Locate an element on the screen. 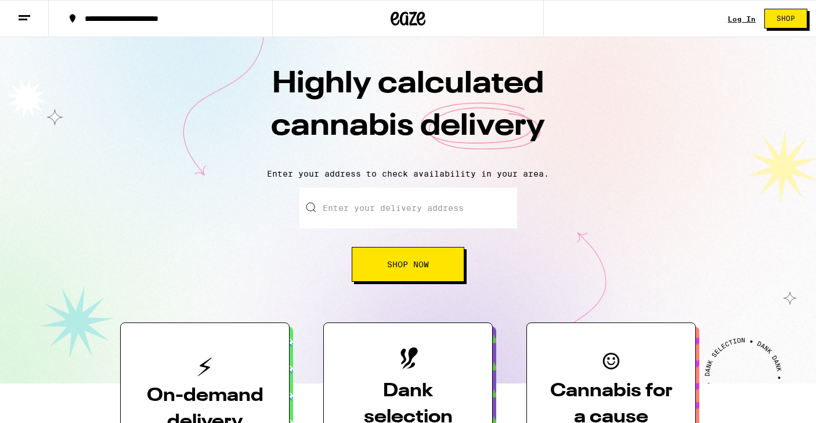  span: Shop Now is located at coordinates (408, 264).